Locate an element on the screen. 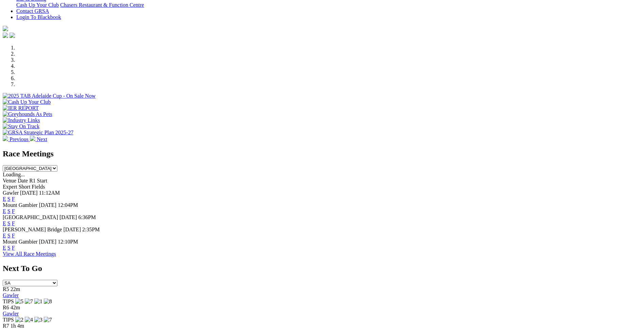 The width and height of the screenshot is (644, 329). h2: Race Meetings is located at coordinates (322, 154).